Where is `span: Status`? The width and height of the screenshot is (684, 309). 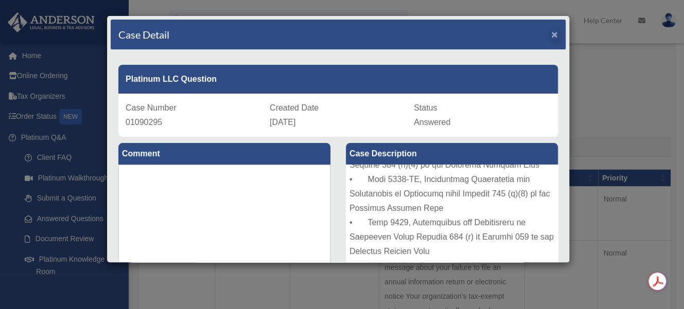 span: Status is located at coordinates (425, 108).